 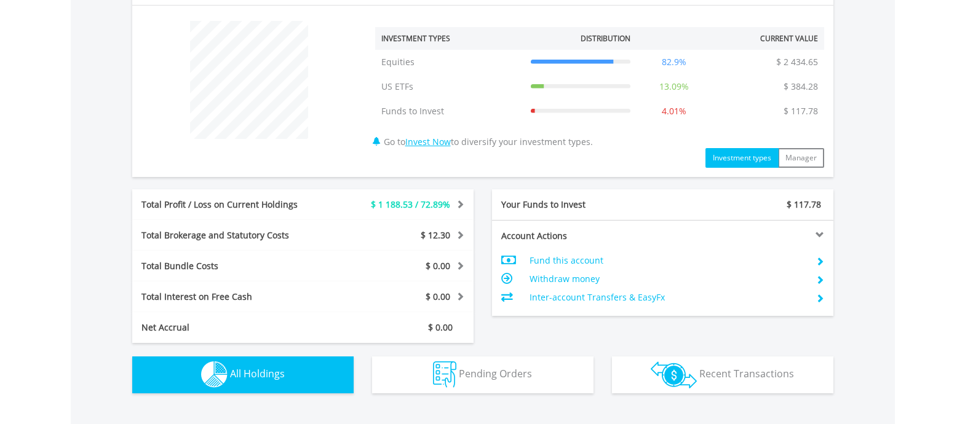 I want to click on td: Withdraw money, so click(x=667, y=279).